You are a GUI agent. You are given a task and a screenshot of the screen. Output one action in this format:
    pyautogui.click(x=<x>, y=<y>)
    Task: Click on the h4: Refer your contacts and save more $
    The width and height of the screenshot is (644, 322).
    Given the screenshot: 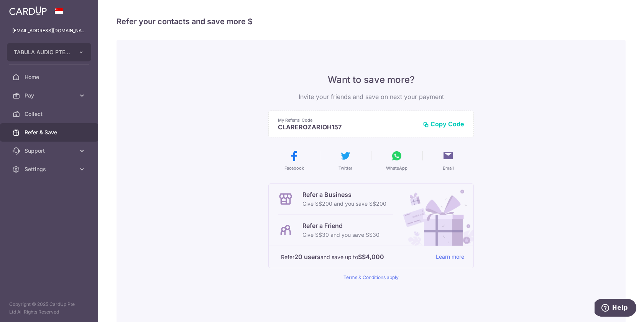 What is the action you would take?
    pyautogui.click(x=371, y=21)
    